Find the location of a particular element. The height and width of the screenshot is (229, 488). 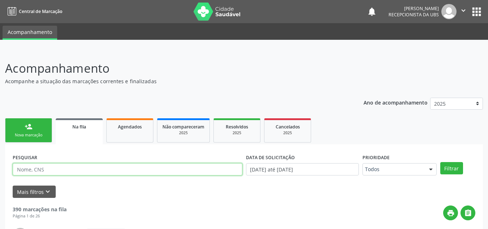

div: Nova marcação is located at coordinates (29, 135).